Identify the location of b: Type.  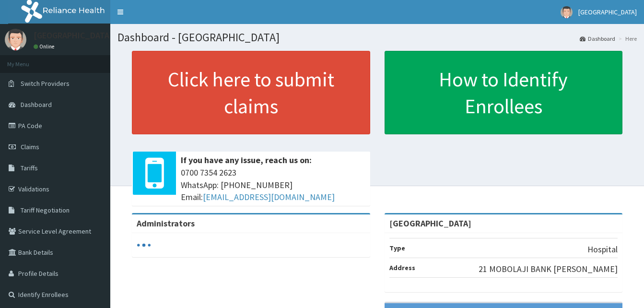
(397, 248).